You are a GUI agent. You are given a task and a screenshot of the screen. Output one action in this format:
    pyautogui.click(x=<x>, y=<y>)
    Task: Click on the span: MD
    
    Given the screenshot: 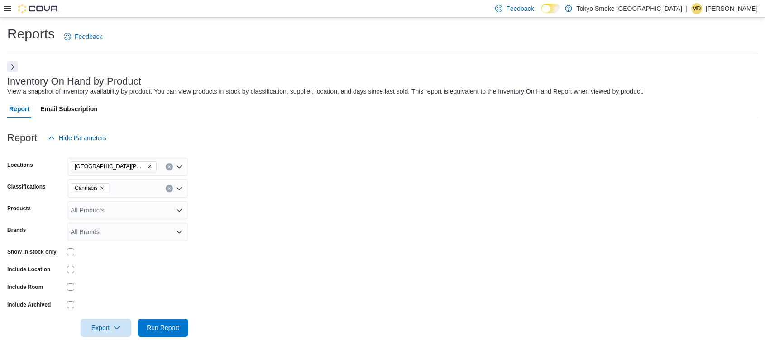 What is the action you would take?
    pyautogui.click(x=697, y=9)
    